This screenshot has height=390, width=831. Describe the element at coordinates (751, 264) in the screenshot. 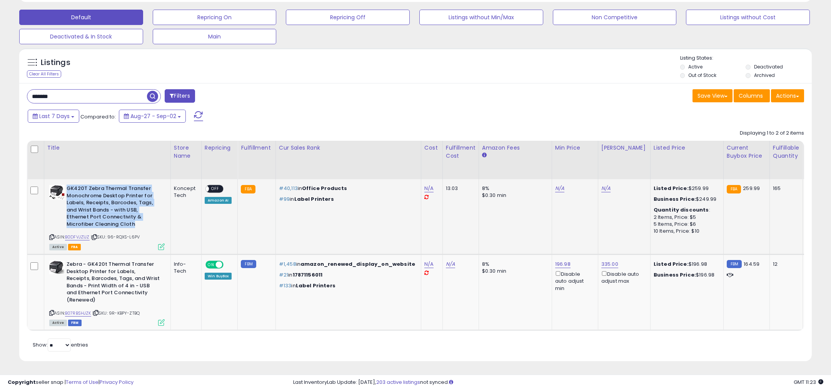

I see `span: 164.59` at that location.